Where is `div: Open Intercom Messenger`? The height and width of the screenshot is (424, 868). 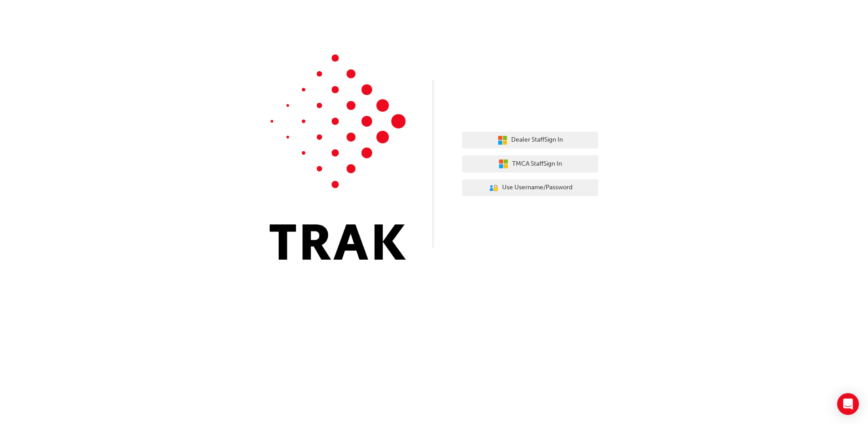 div: Open Intercom Messenger is located at coordinates (848, 404).